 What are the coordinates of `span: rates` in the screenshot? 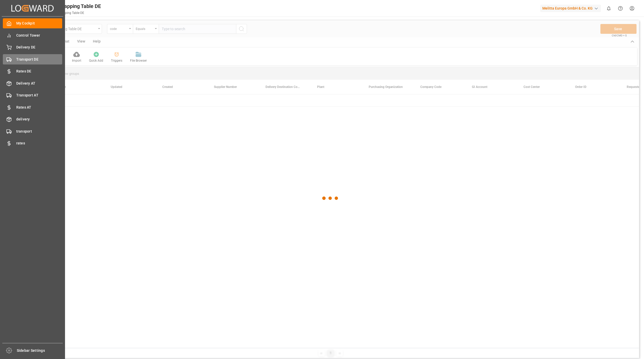 It's located at (39, 143).